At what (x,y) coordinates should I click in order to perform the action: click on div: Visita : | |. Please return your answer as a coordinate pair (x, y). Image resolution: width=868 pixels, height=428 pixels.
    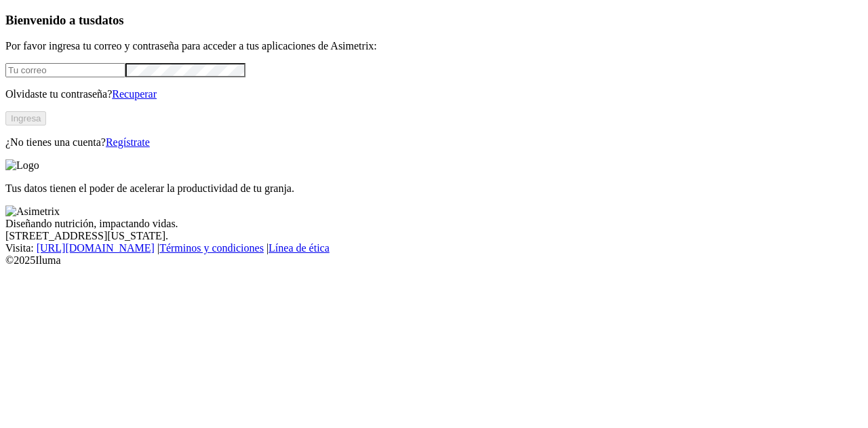
    Looking at the image, I should click on (434, 249).